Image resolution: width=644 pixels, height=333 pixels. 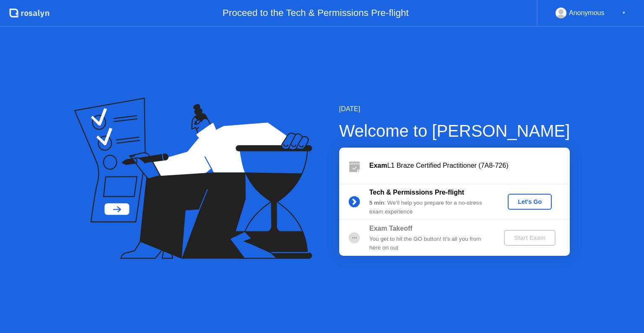 I want to click on div: : We’ll help you prepare for a no-stress exam experience, so click(x=430, y=208).